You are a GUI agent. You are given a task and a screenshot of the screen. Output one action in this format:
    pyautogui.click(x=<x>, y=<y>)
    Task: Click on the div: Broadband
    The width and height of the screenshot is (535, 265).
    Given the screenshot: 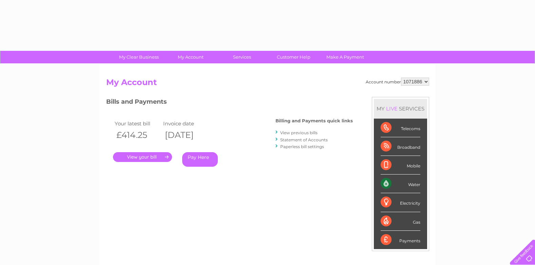 What is the action you would take?
    pyautogui.click(x=400, y=147)
    